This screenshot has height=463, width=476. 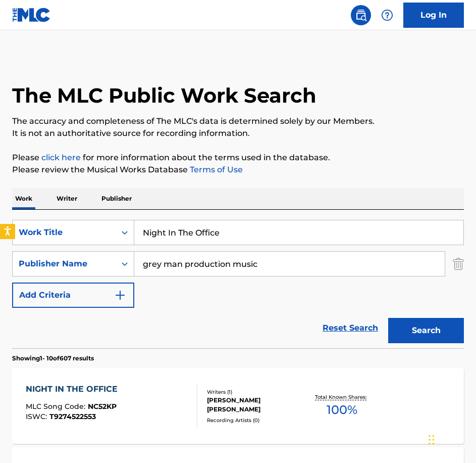 What do you see at coordinates (256, 392) in the screenshot?
I see `div: Writers ( 1 )` at bounding box center [256, 392].